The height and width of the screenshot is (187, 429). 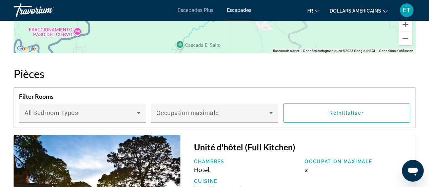 I want to click on img: Google, so click(x=26, y=49).